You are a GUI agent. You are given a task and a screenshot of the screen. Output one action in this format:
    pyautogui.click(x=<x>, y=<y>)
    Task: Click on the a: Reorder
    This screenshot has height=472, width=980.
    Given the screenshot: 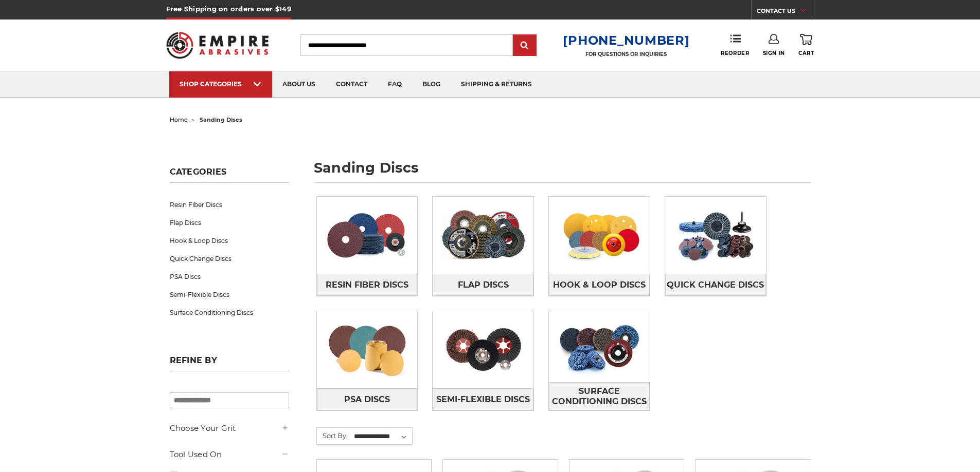 What is the action you would take?
    pyautogui.click(x=735, y=44)
    